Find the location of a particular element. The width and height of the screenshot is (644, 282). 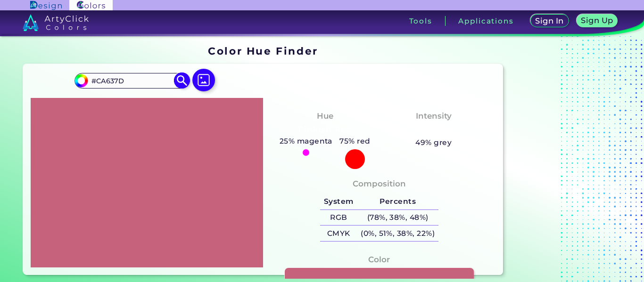

h5: (0%, 51%, 38%, 22%) is located at coordinates (397, 233).